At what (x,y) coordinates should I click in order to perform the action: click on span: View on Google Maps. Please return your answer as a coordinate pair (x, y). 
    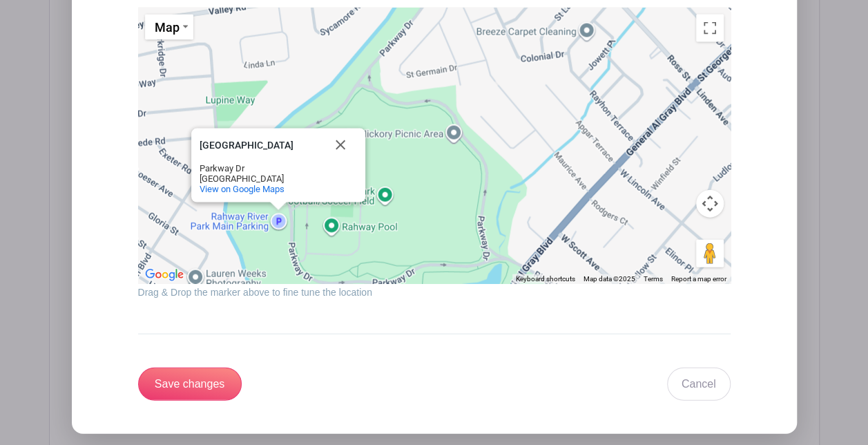
    Looking at the image, I should click on (242, 189).